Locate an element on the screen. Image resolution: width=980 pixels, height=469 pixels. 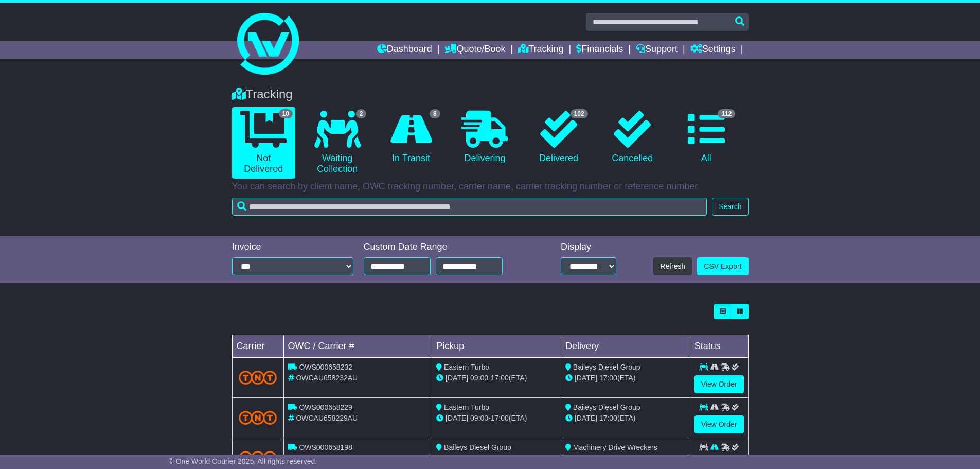
span: 8 is located at coordinates (435, 114).